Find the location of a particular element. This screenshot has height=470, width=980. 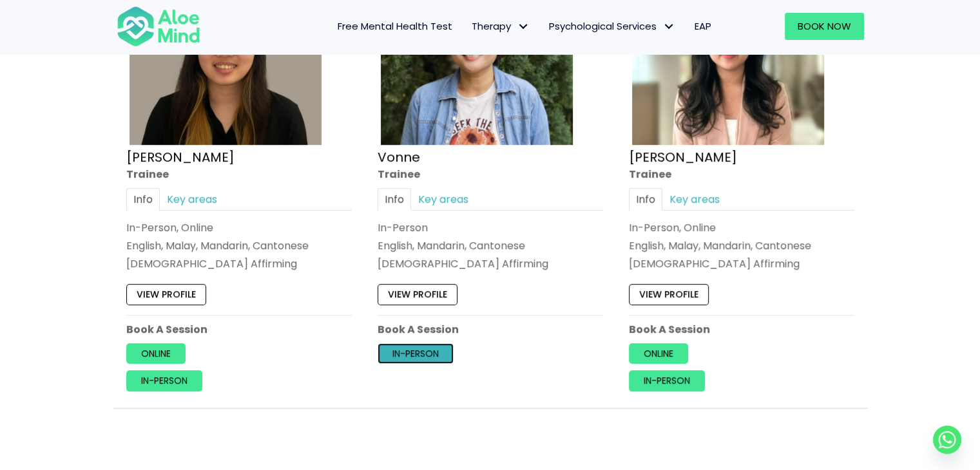

span: EAP is located at coordinates (703, 26).